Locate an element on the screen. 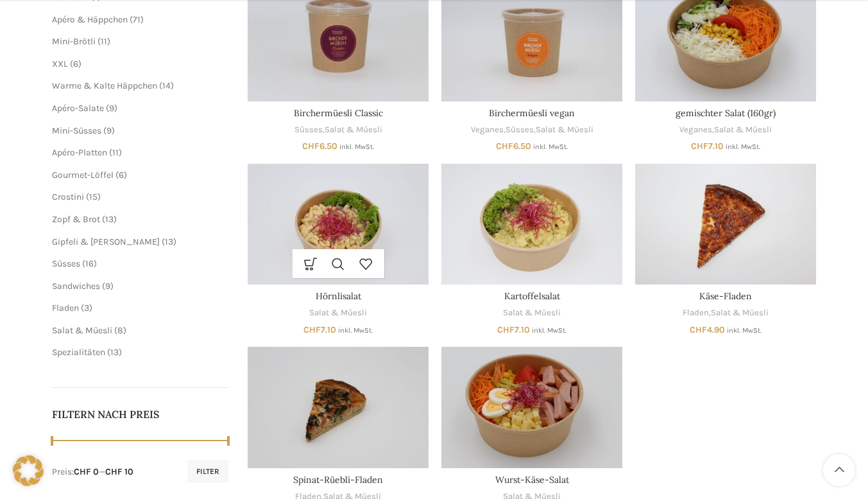  span: Apéro-Salate is located at coordinates (77, 108).